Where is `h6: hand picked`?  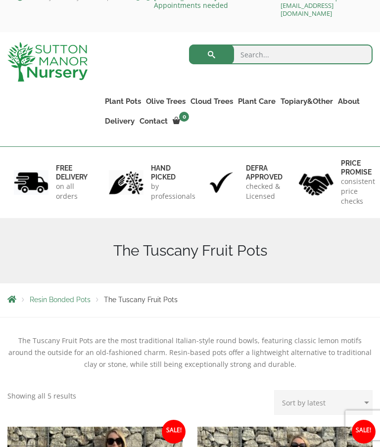
h6: hand picked is located at coordinates (173, 172).